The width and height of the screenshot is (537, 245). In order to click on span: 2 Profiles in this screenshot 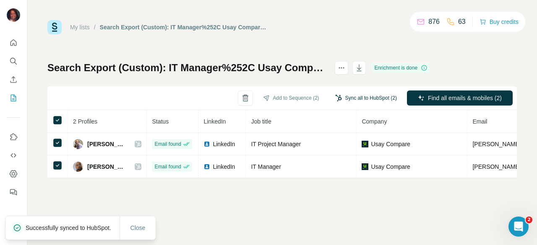, I will do `click(85, 122)`.